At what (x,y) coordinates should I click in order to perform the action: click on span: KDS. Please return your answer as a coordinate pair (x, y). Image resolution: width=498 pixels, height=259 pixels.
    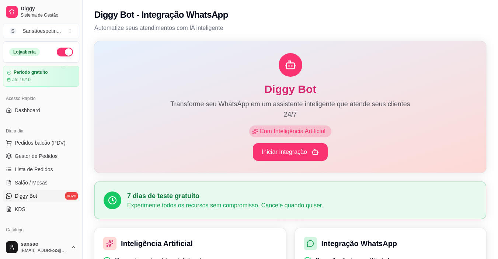
    Looking at the image, I should click on (20, 209).